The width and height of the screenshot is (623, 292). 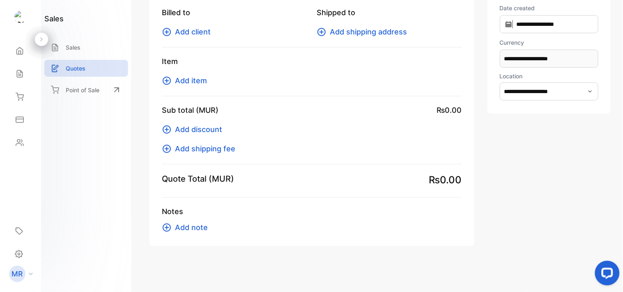 I want to click on h1: sales, so click(x=54, y=18).